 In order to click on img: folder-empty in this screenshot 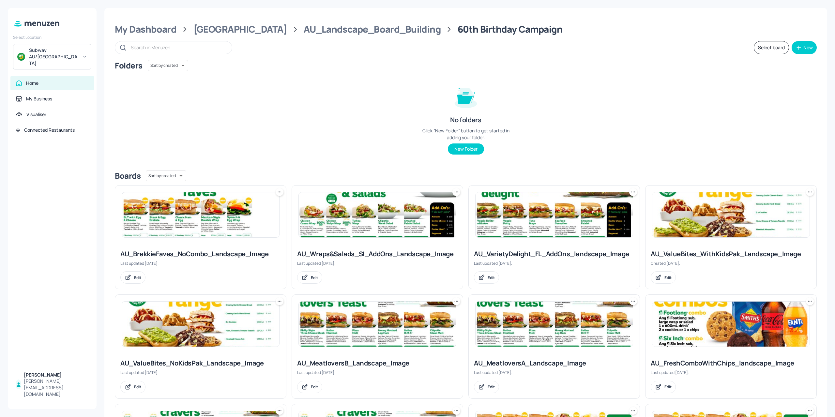, I will do `click(466, 97)`.